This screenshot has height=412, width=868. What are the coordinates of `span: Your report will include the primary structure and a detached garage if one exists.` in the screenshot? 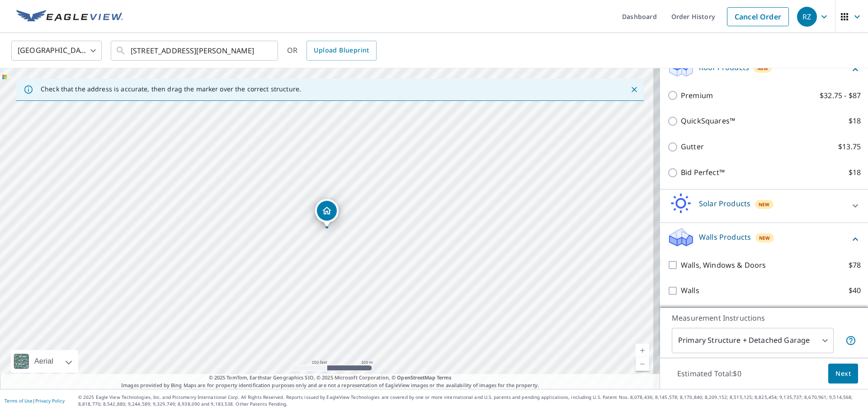 It's located at (851, 341).